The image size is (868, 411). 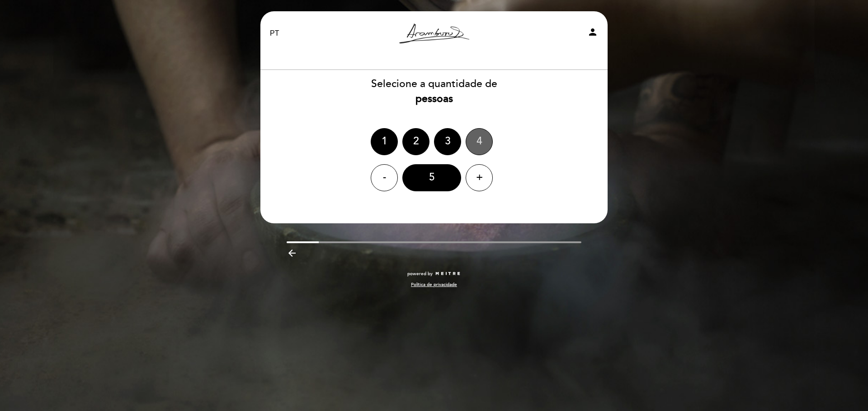 What do you see at coordinates (592, 32) in the screenshot?
I see `i: person` at bounding box center [592, 32].